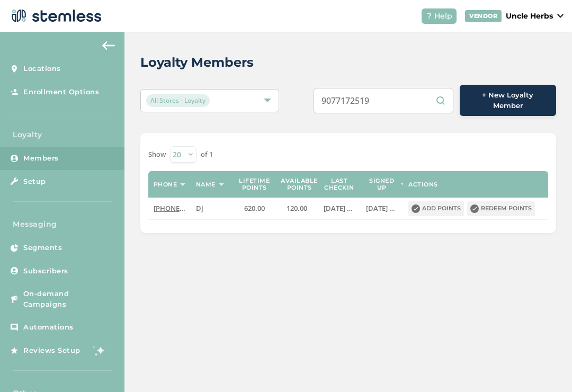 The height and width of the screenshot is (392, 572). I want to click on label: Name, so click(205, 184).